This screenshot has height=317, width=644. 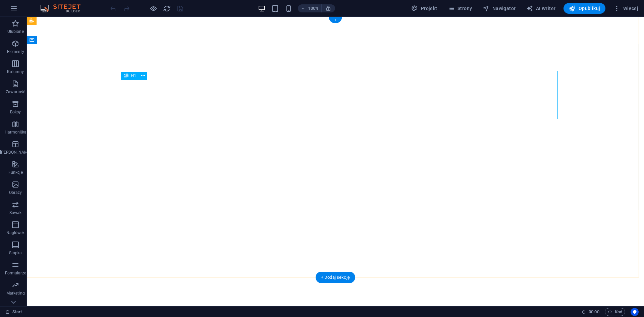 I want to click on p: Elementy, so click(x=16, y=52).